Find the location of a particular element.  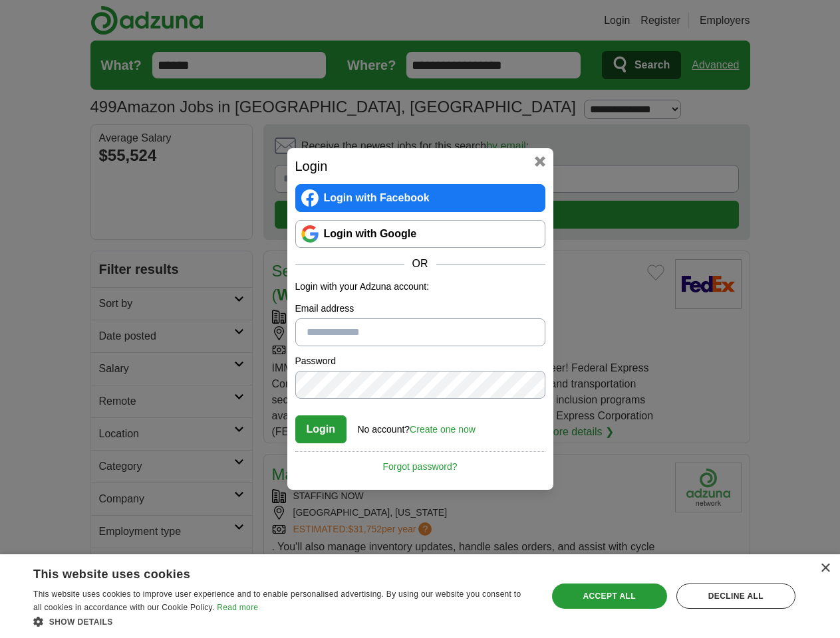

div: No account? is located at coordinates (416, 425).